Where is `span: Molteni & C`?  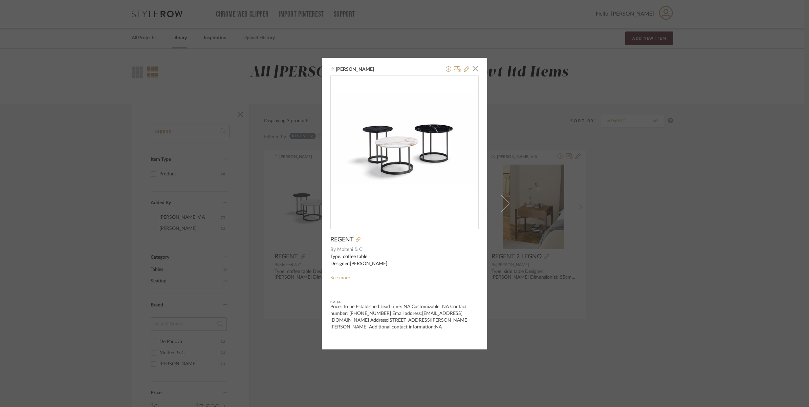 span: Molteni & C is located at coordinates (408, 249).